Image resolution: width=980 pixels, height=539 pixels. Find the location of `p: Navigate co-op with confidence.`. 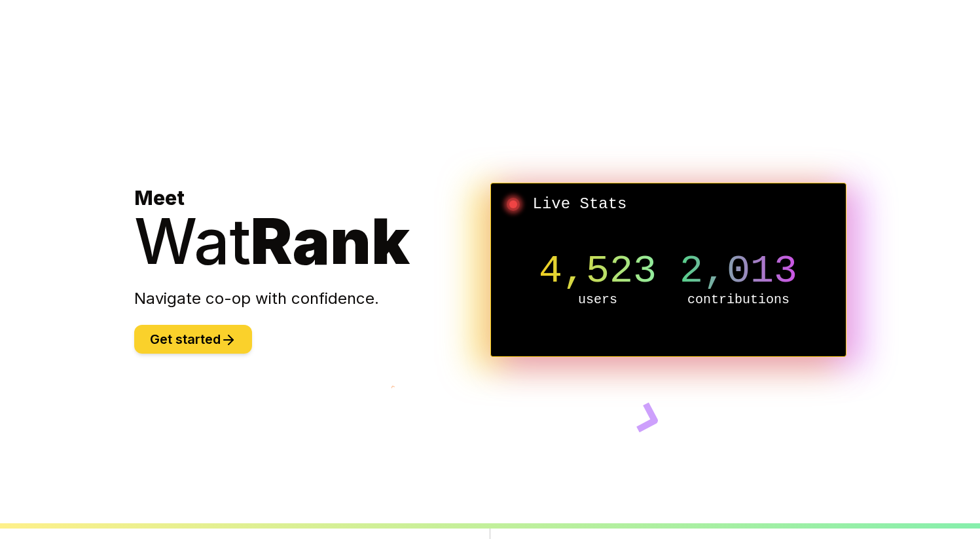

p: Navigate co-op with confidence. is located at coordinates (312, 299).